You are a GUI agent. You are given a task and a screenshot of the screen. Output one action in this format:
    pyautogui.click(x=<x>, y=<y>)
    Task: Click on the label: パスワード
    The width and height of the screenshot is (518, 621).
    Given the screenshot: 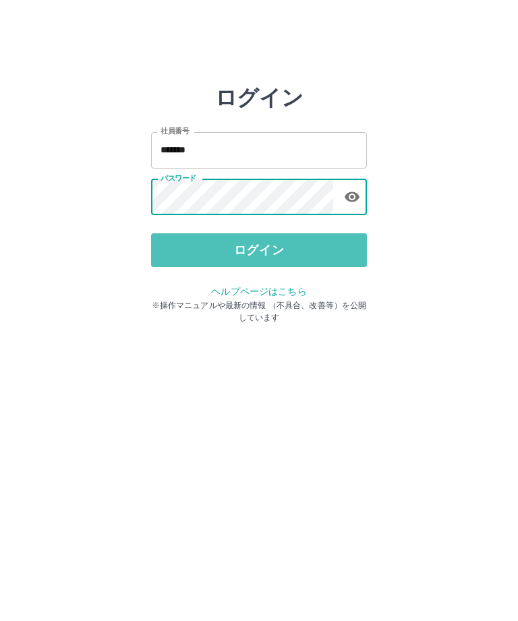 What is the action you would take?
    pyautogui.click(x=178, y=178)
    